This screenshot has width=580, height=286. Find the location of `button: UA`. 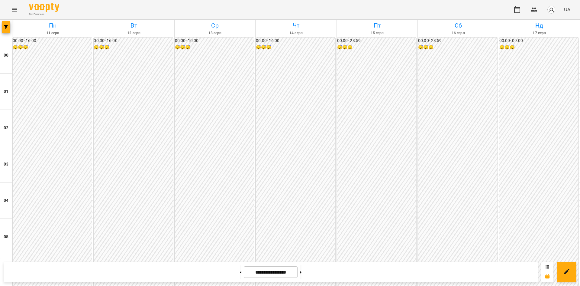

button: UA is located at coordinates (567, 9).